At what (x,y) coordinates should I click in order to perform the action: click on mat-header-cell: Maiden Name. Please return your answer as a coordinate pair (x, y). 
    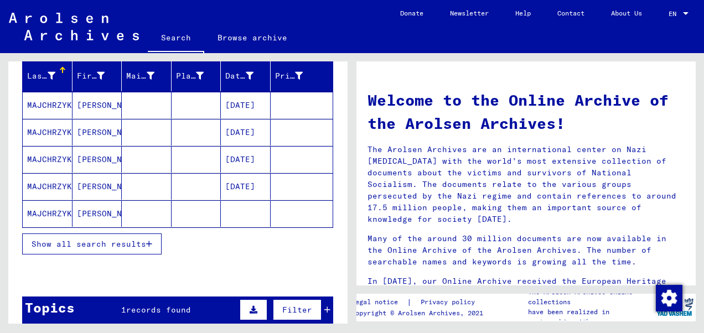
    Looking at the image, I should click on (147, 76).